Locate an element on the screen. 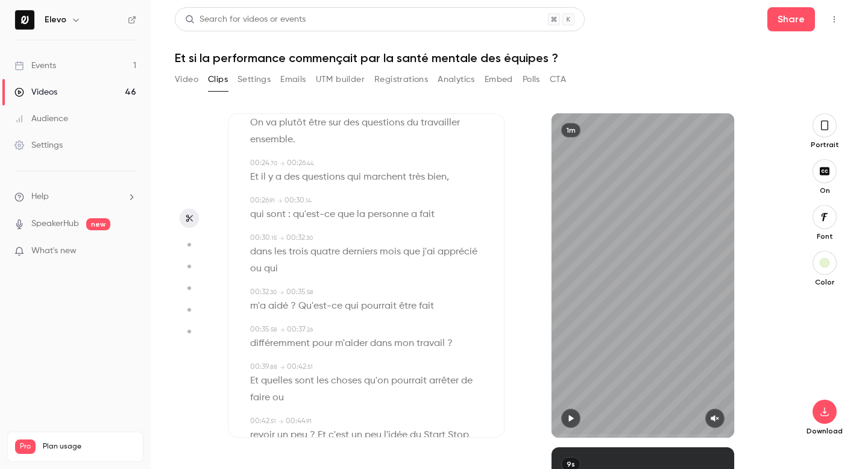 This screenshot has width=868, height=469. span: derniers is located at coordinates (360, 252).